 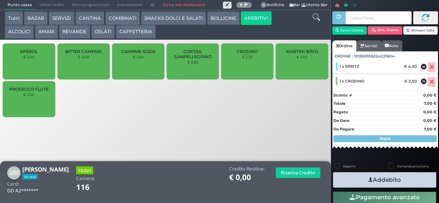 I want to click on a: Ordine, so click(x=344, y=46).